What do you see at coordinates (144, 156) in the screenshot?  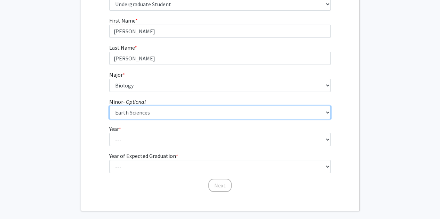 I see `label: Year of Expected Graduation` at bounding box center [144, 156].